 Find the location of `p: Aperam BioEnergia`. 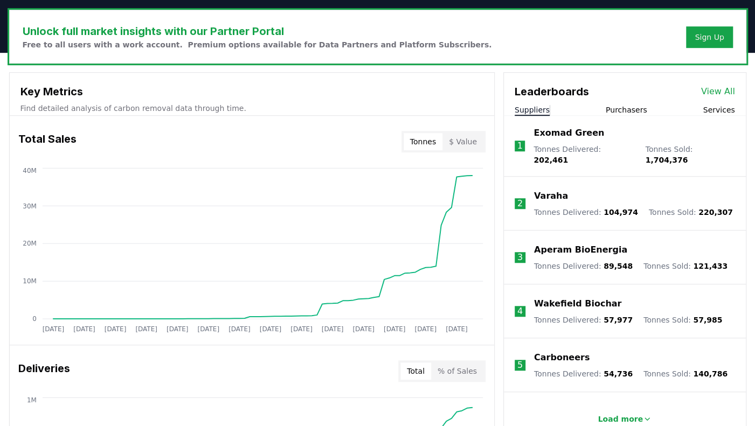

p: Aperam BioEnergia is located at coordinates (580, 250).